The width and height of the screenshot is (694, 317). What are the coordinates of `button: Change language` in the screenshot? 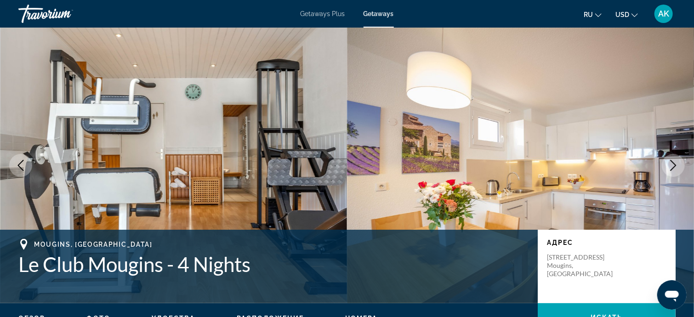 It's located at (592, 14).